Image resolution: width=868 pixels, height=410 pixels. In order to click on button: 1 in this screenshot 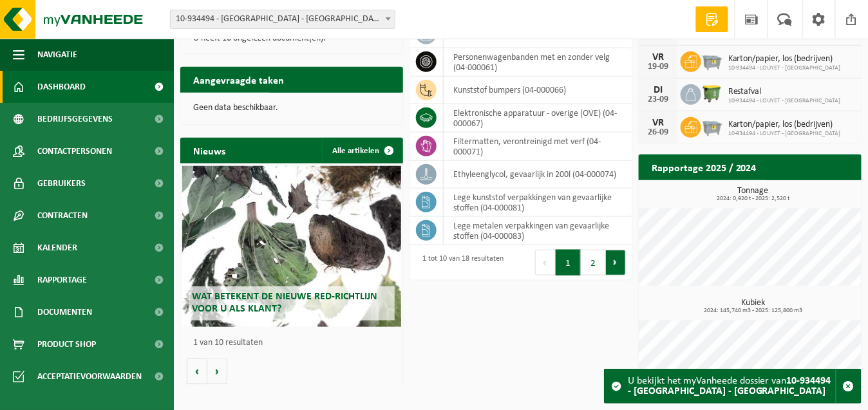, I will do `click(568, 262)`.